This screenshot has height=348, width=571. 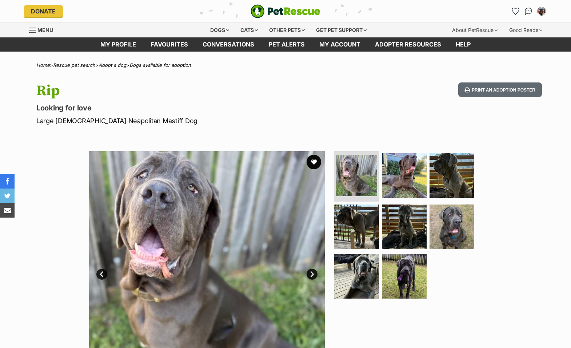 What do you see at coordinates (112, 65) in the screenshot?
I see `a: Adopt a dog` at bounding box center [112, 65].